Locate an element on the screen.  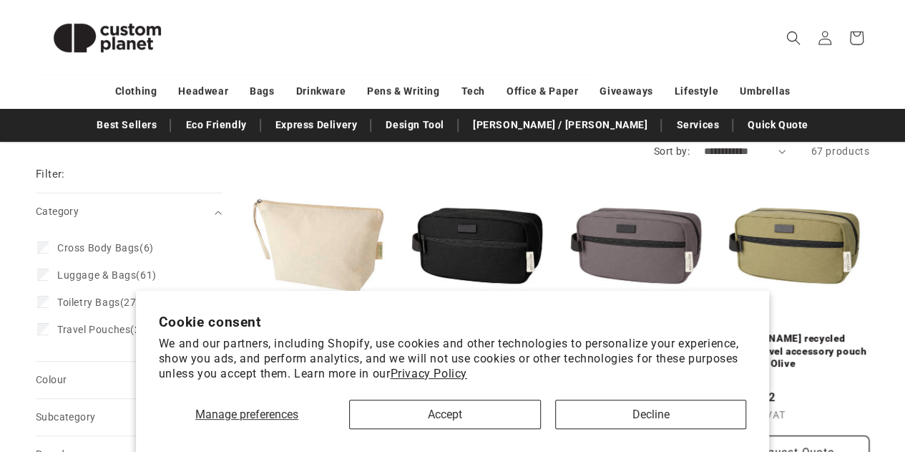
a: Tech is located at coordinates (472, 91).